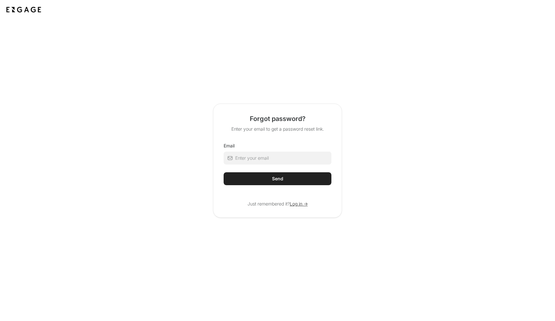 This screenshot has width=555, height=321. I want to click on button: Send, so click(278, 179).